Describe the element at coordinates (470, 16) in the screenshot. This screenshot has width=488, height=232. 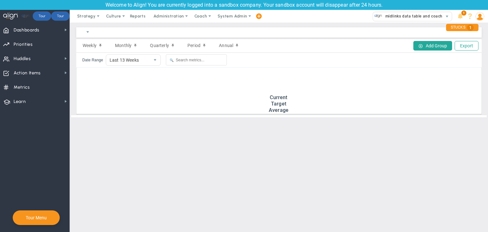
I see `li: Help & Frequently Asked Questions (FAQ)` at that location.